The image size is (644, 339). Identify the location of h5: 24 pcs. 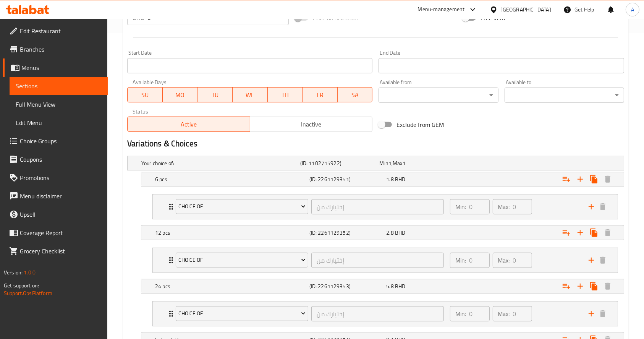
(231, 286).